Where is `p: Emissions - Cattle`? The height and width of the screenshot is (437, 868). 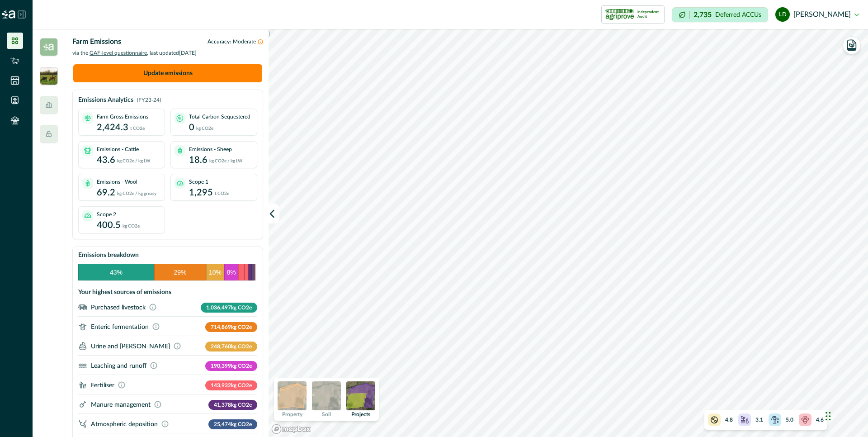
p: Emissions - Cattle is located at coordinates (118, 149).